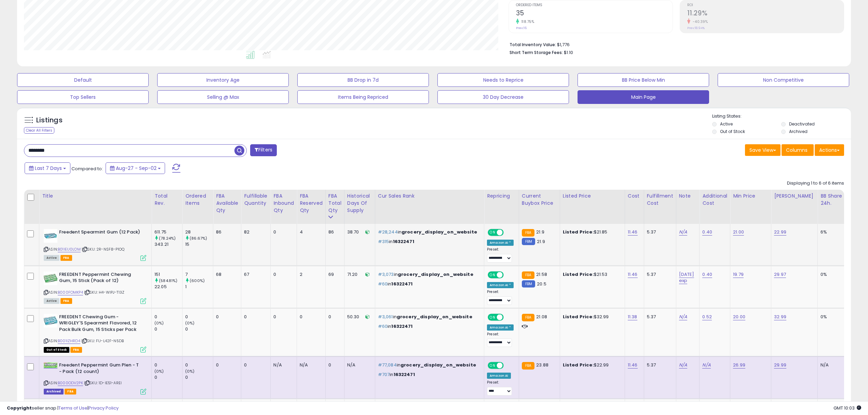  What do you see at coordinates (168, 281) in the screenshot?
I see `small: (584.81%)` at bounding box center [168, 281].